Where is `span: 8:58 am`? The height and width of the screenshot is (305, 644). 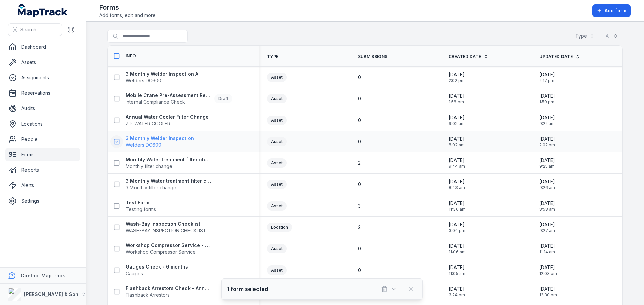 span: 8:58 am is located at coordinates (547, 210).